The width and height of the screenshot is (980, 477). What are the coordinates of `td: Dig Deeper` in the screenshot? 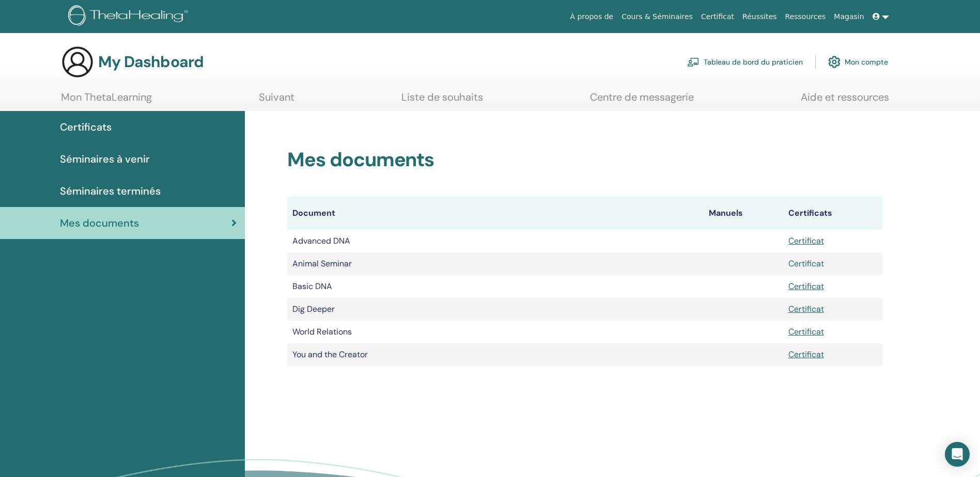 It's located at (495, 309).